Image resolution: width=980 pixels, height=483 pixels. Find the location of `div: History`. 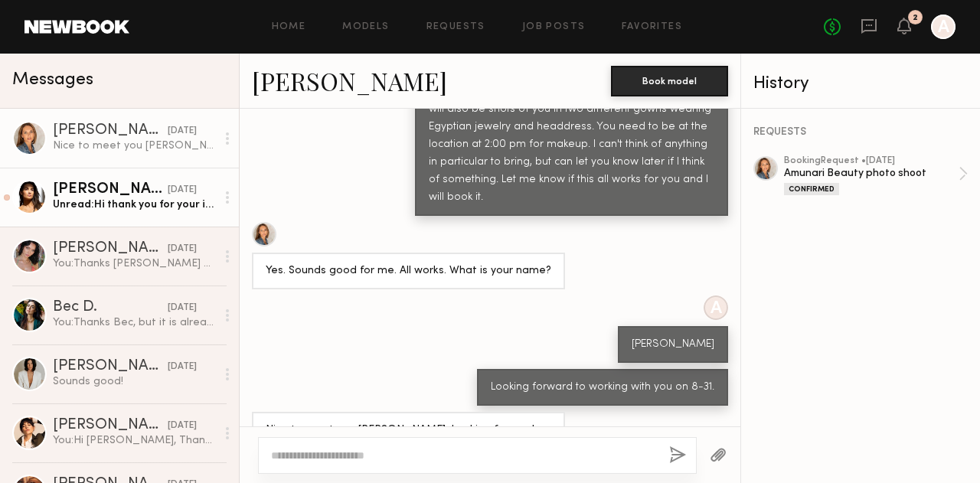

div: History is located at coordinates (861, 83).